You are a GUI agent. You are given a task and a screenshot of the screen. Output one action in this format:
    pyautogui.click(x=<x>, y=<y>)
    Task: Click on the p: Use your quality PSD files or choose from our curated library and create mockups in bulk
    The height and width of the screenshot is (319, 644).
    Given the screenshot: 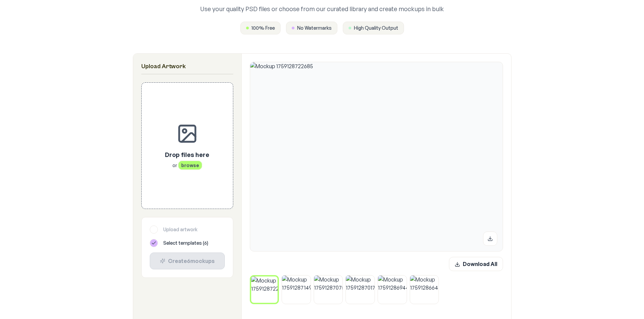 What is the action you would take?
    pyautogui.click(x=322, y=9)
    